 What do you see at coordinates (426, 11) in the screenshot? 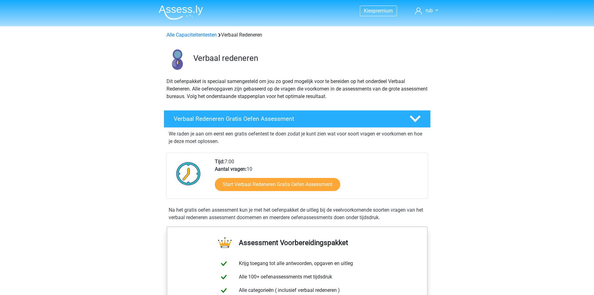
I see `a: rub` at bounding box center [426, 11].